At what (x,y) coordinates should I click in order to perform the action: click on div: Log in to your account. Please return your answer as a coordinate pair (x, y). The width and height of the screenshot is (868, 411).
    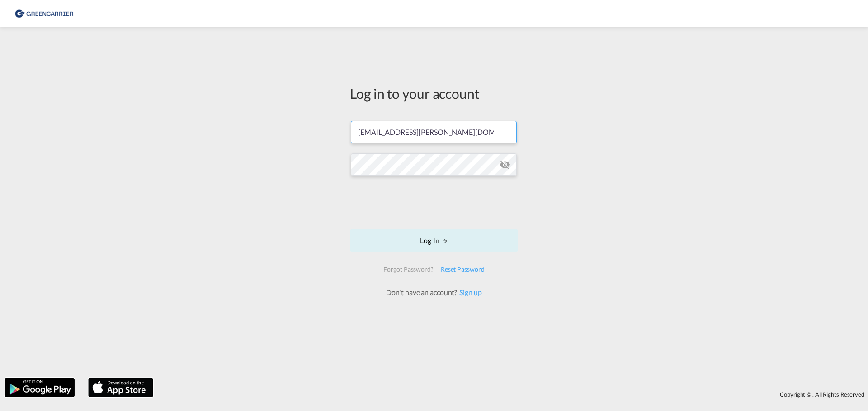
    Looking at the image, I should click on (434, 94).